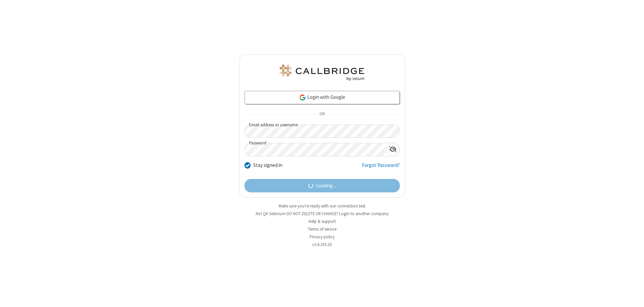 The image size is (644, 307). What do you see at coordinates (326, 186) in the screenshot?
I see `span: Loading...` at bounding box center [326, 186].